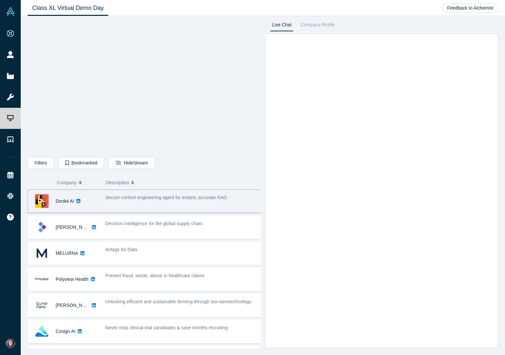 The image size is (505, 355). What do you see at coordinates (42, 201) in the screenshot?
I see `img: Donkit AI's Logo` at bounding box center [42, 201].